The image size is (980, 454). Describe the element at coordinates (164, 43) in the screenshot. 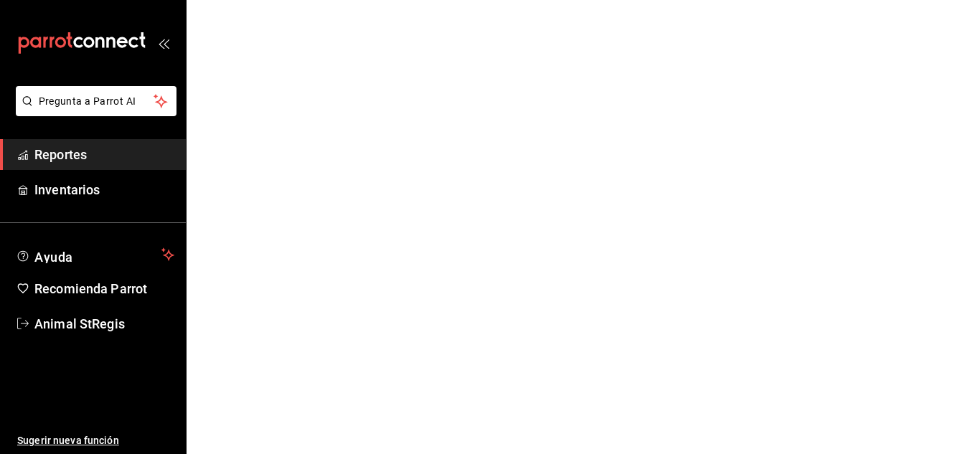

I see `button: open_drawer_menu` at that location.